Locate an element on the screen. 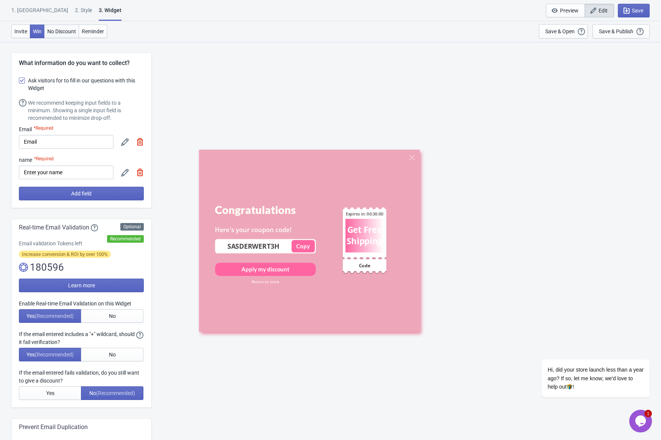 This screenshot has width=661, height=440. span: Save is located at coordinates (638, 11).